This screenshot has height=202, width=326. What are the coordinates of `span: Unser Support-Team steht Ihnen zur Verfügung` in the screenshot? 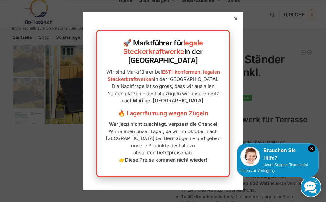 It's located at (274, 168).